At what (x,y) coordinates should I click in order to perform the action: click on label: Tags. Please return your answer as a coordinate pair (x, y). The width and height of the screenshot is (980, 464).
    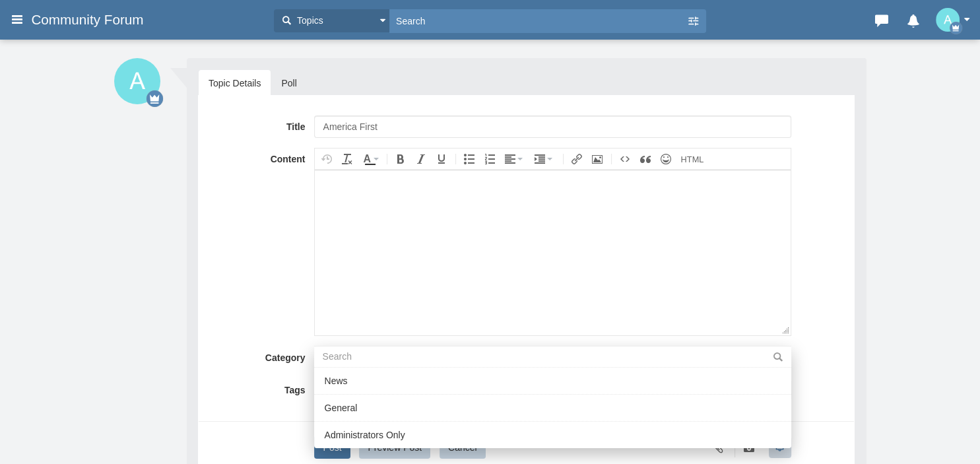
    Looking at the image, I should click on (262, 387).